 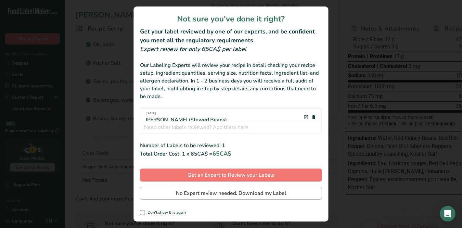 What do you see at coordinates (231, 36) in the screenshot?
I see `h2: Get your label reviewed by one of our experts, and be confident you meet all the regulatory requi...` at bounding box center [231, 36].